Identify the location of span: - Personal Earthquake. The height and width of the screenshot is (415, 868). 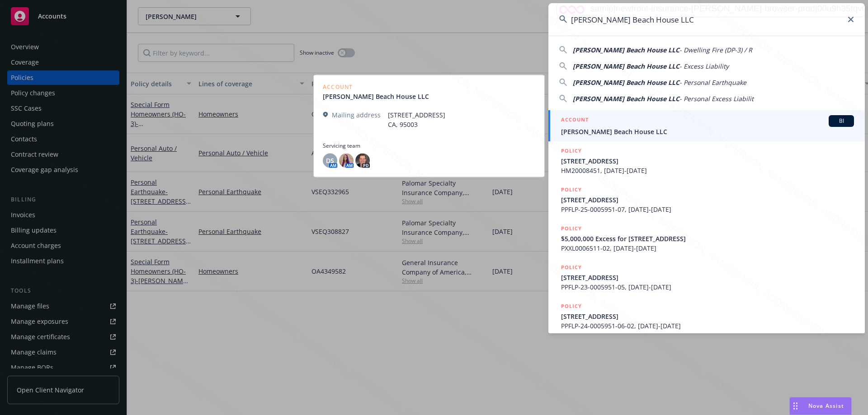
(713, 82).